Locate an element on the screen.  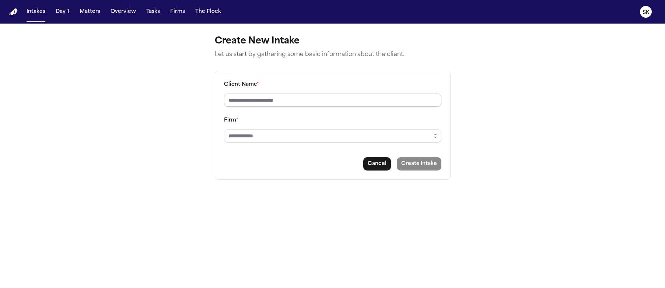
a: Matters is located at coordinates (90, 12).